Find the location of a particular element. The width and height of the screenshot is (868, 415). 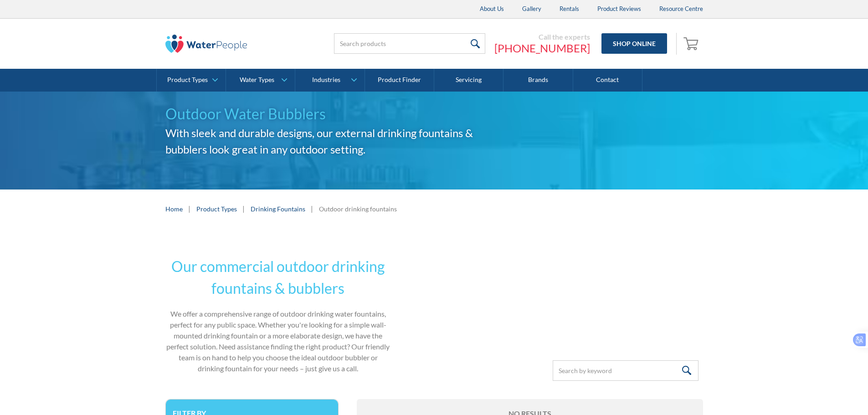

div: Outdoor drinking fountains is located at coordinates (358, 209).